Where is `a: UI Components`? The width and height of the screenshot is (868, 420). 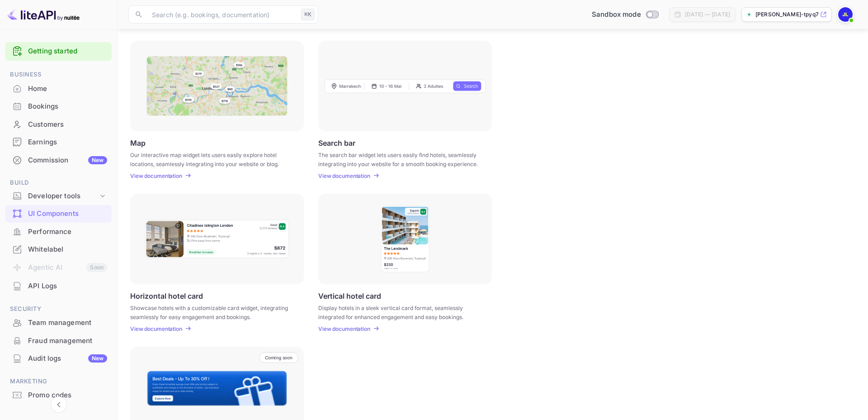 a: UI Components is located at coordinates (59, 213).